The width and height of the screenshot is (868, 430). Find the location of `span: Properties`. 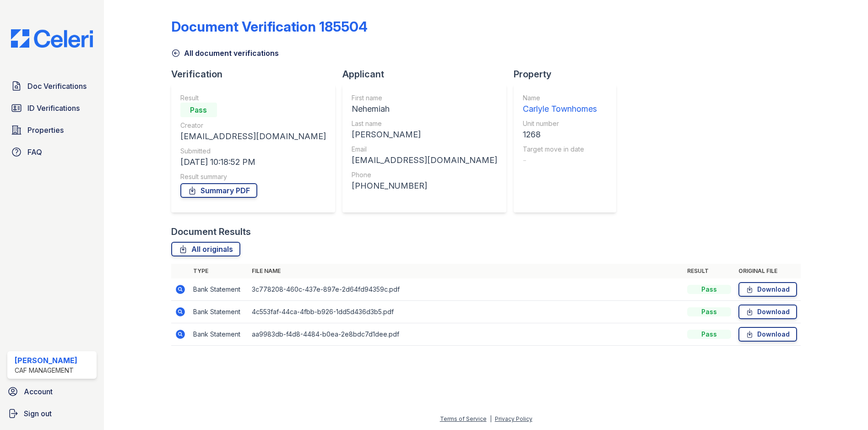

span: Properties is located at coordinates (45, 130).